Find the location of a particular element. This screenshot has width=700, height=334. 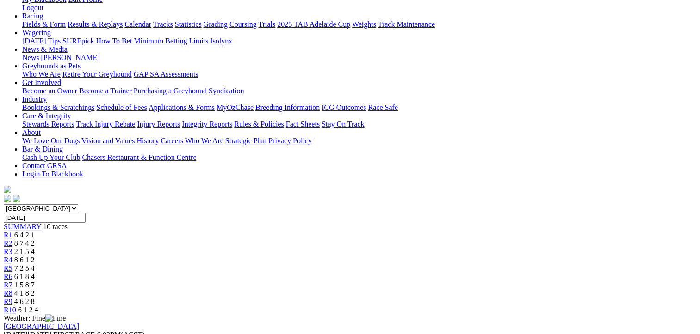

a: R8 is located at coordinates (8, 293).